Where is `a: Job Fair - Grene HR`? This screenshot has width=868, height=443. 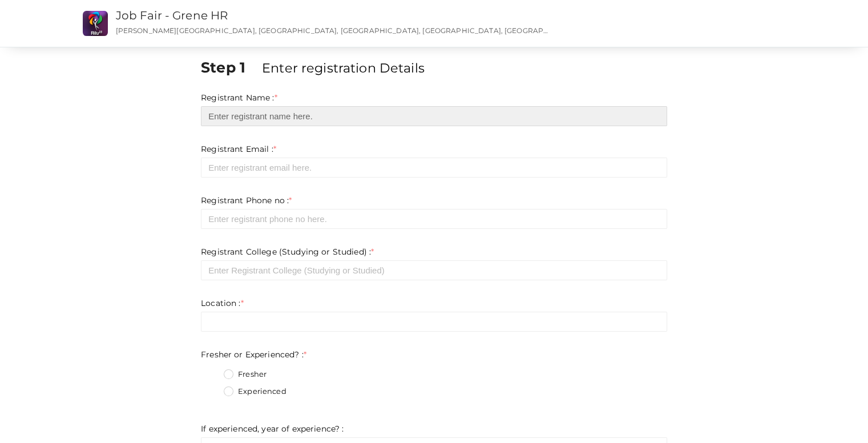
a: Job Fair - Grene HR is located at coordinates (172, 16).